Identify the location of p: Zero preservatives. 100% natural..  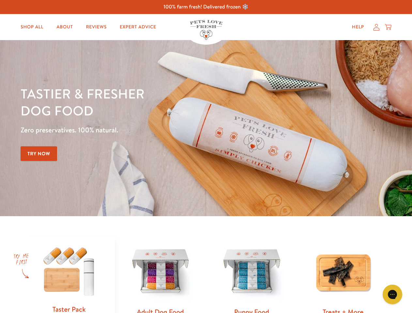
(144, 130).